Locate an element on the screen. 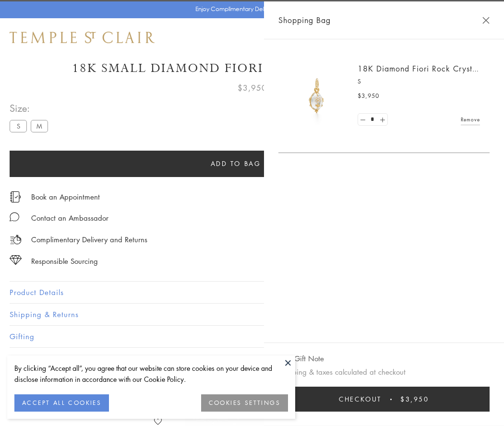 This screenshot has width=504, height=426. a: Remove is located at coordinates (470, 119).